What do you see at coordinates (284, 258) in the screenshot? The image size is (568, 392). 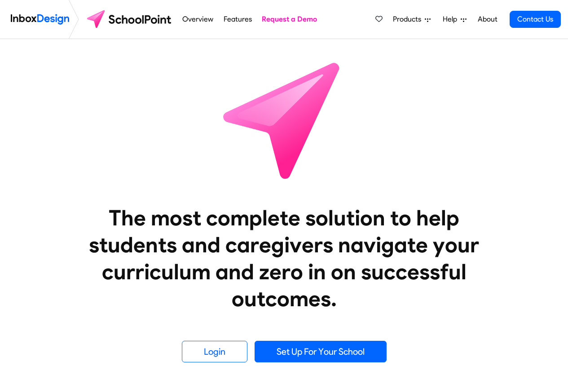 I see `heading: The most complete solution to help students and caregivers navigate your curriculum and zero in o...` at bounding box center [284, 258].